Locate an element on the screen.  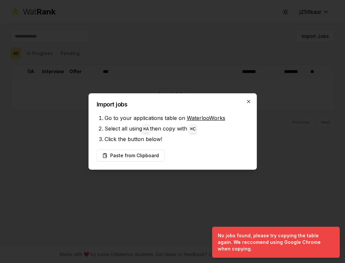
a: WaterlooWorks is located at coordinates (206, 118).